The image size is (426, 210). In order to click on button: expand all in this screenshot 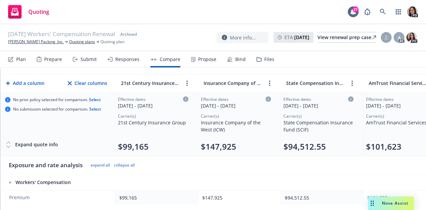, I will do `click(100, 165)`.